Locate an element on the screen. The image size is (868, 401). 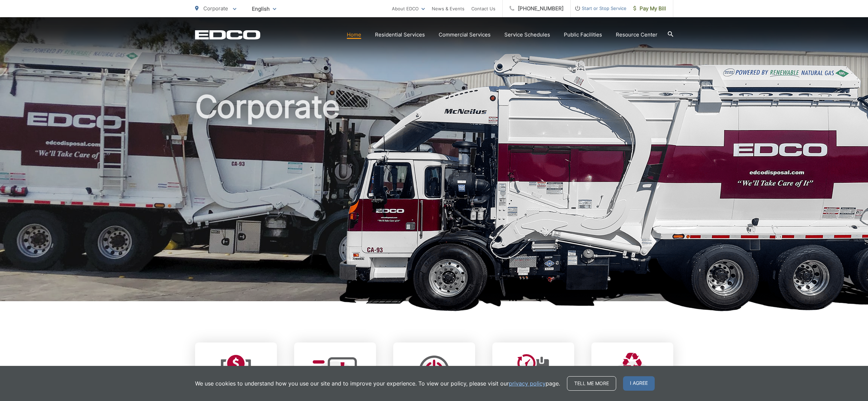
a: EDCD logo. Return to the homepage. is located at coordinates (228, 35).